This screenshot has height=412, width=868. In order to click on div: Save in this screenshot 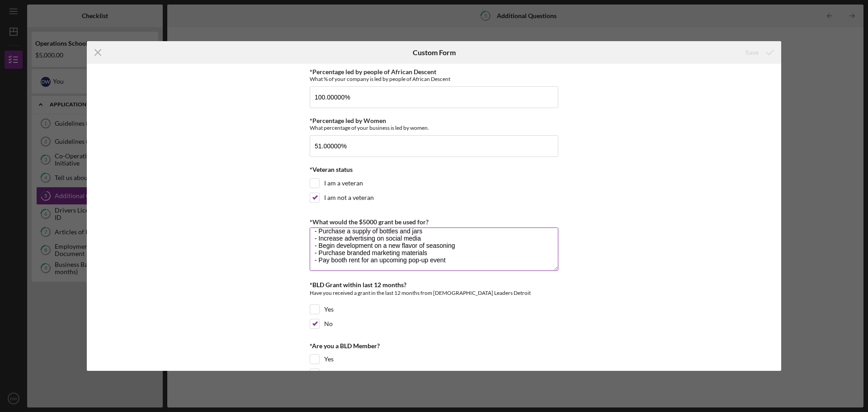, I will do `click(752, 53)`.